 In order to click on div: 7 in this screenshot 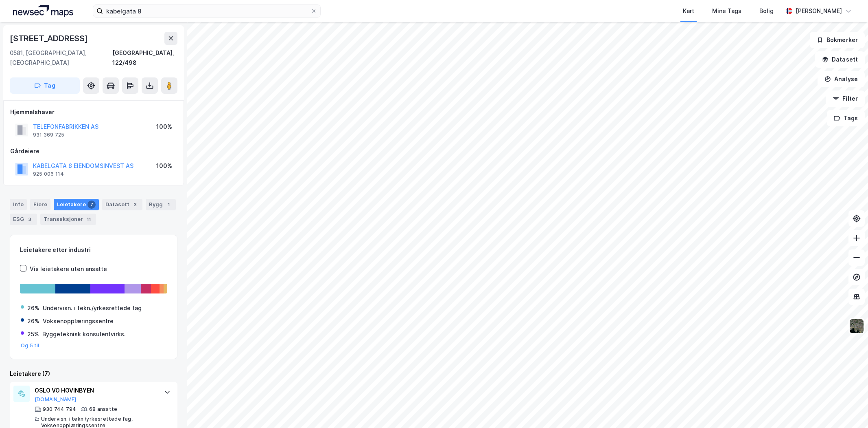, I will do `click(92, 205)`.